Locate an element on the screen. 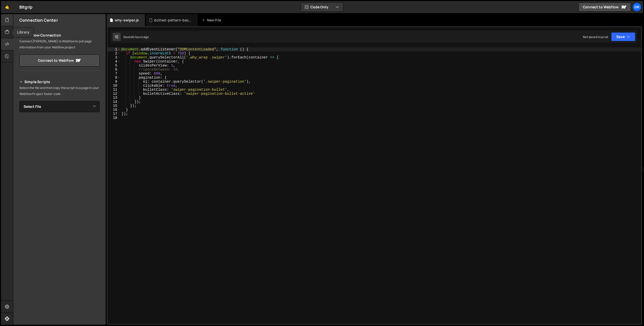  div: 4 hours ago is located at coordinates (141, 37).